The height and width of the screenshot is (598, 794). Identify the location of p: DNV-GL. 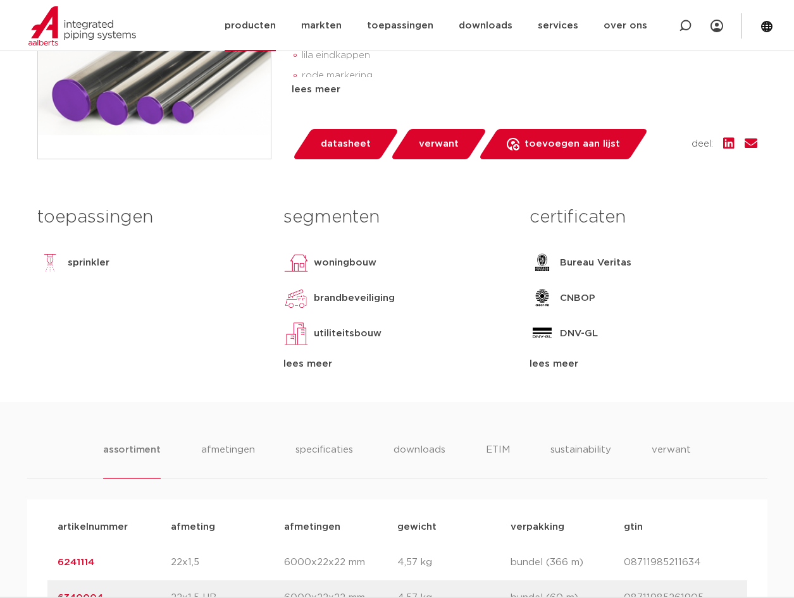
(579, 334).